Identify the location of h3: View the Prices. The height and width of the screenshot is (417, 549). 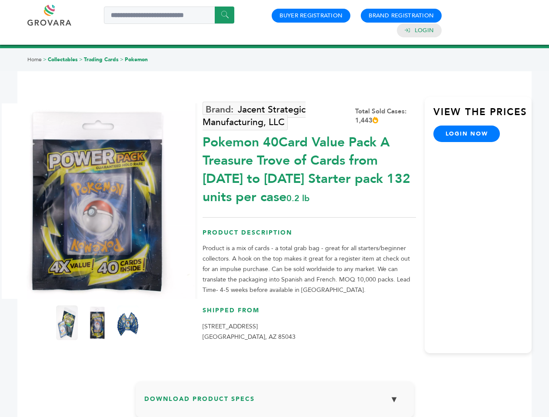
(482, 116).